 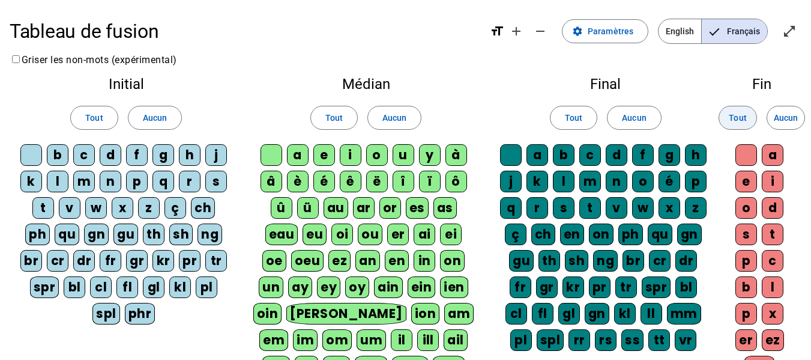 I want to click on div: l, so click(x=58, y=181).